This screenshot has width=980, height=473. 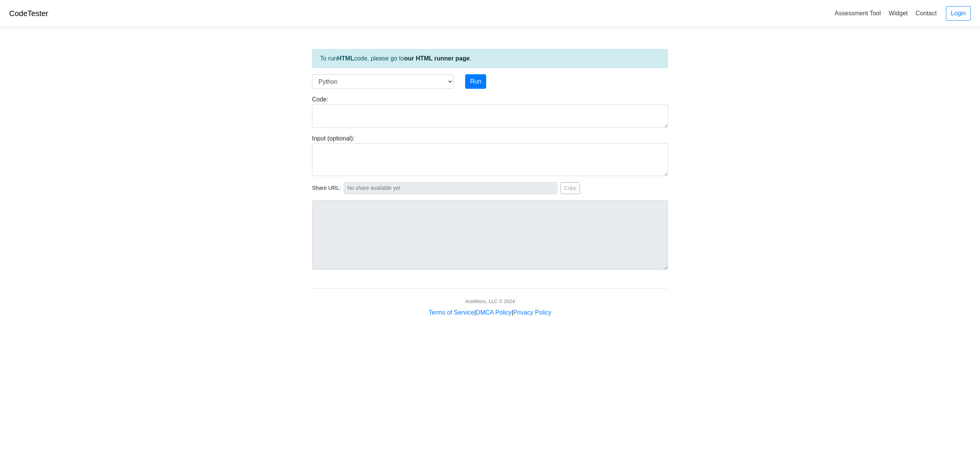 I want to click on a: Contact, so click(x=926, y=13).